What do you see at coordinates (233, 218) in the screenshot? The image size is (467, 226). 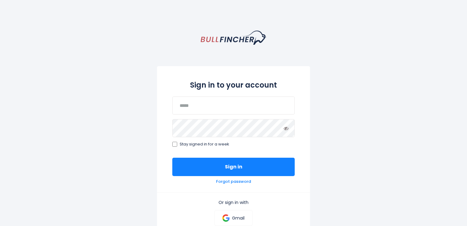 I see `a: Gmail` at bounding box center [233, 218].